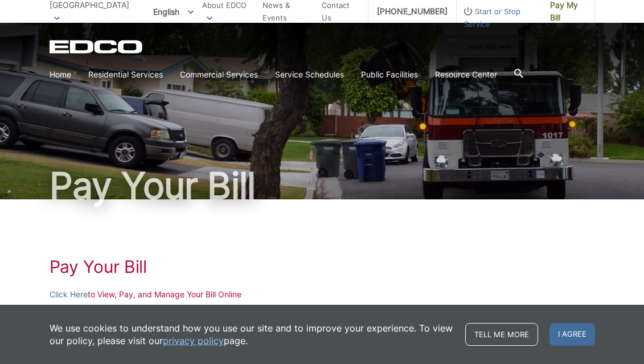  What do you see at coordinates (572, 334) in the screenshot?
I see `span: I agree` at bounding box center [572, 334].